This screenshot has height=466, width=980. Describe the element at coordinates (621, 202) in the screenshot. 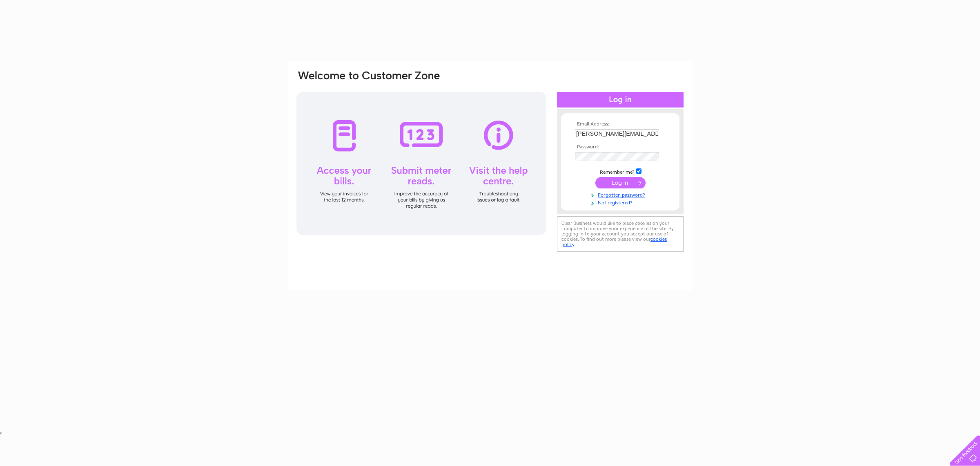

I see `a: Not registered?` at that location.